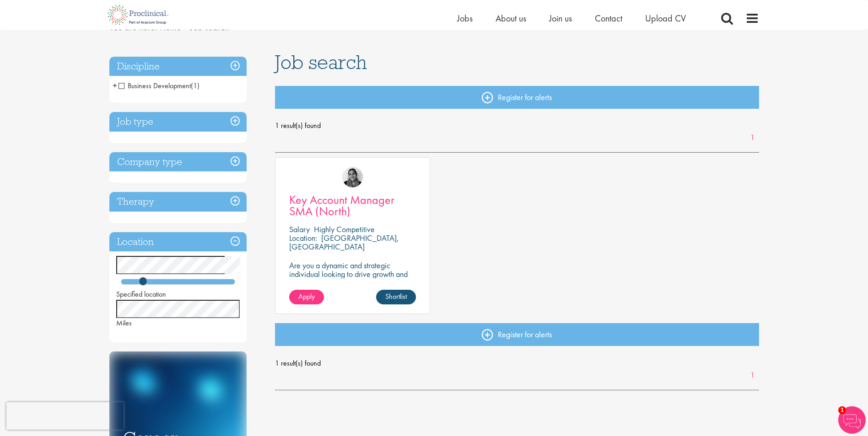 Image resolution: width=868 pixels, height=436 pixels. I want to click on span: About us, so click(511, 18).